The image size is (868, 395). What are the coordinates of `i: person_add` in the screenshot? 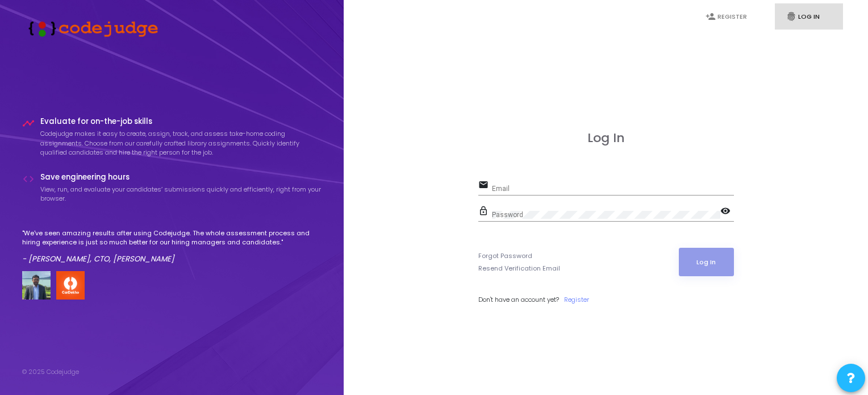 It's located at (711, 17).